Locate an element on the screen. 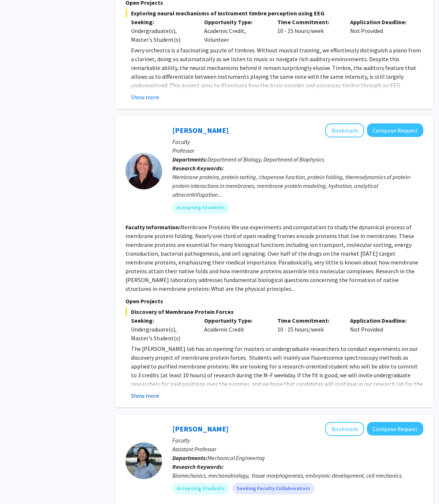  div: Academic Credit, Volunteer is located at coordinates (235, 31).